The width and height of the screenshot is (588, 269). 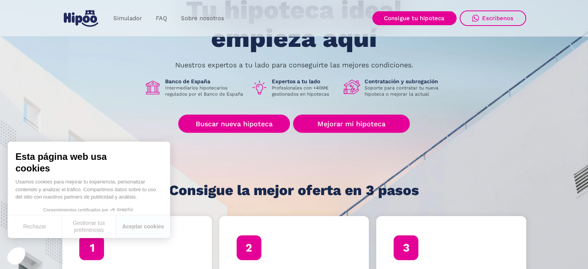 What do you see at coordinates (161, 18) in the screenshot?
I see `a: FAQ` at bounding box center [161, 18].